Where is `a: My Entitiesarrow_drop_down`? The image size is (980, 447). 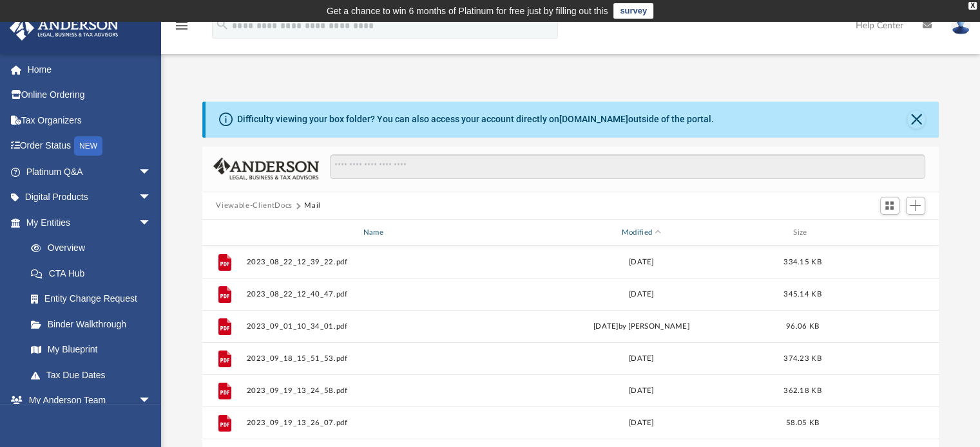
a: My Entitiesarrow_drop_down is located at coordinates (90, 223).